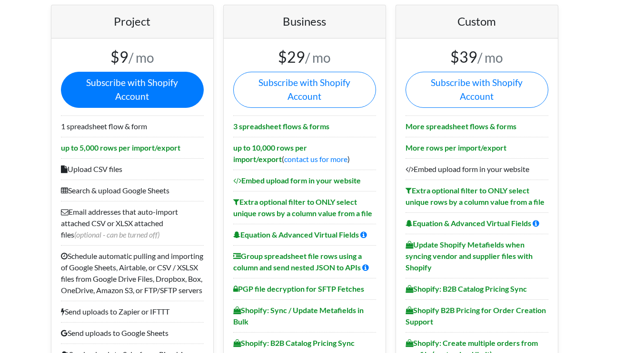 The image size is (644, 353). What do you see at coordinates (132, 21) in the screenshot?
I see `h4: Project` at bounding box center [132, 21].